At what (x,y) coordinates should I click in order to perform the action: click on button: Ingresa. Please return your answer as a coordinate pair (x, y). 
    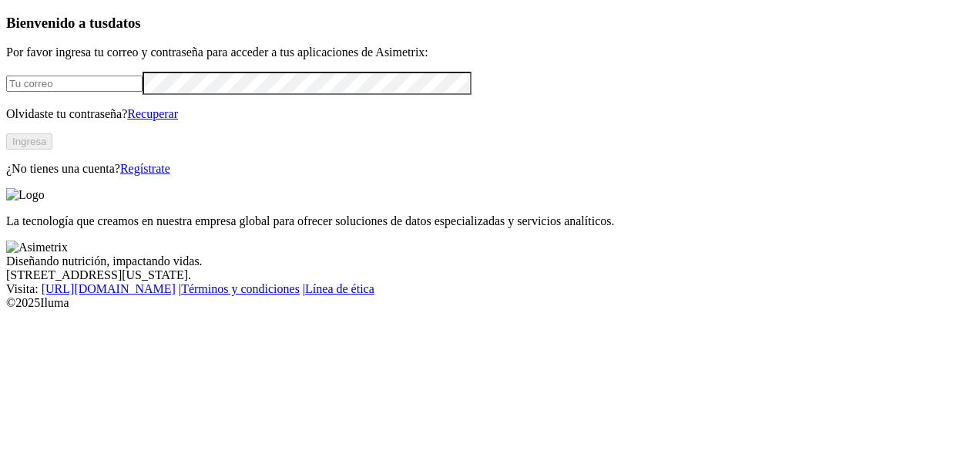
    Looking at the image, I should click on (29, 141).